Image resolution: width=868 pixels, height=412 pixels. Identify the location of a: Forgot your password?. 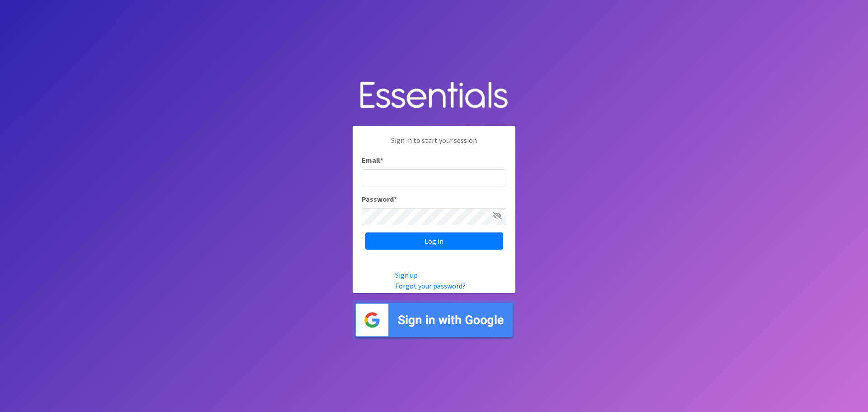
(430, 286).